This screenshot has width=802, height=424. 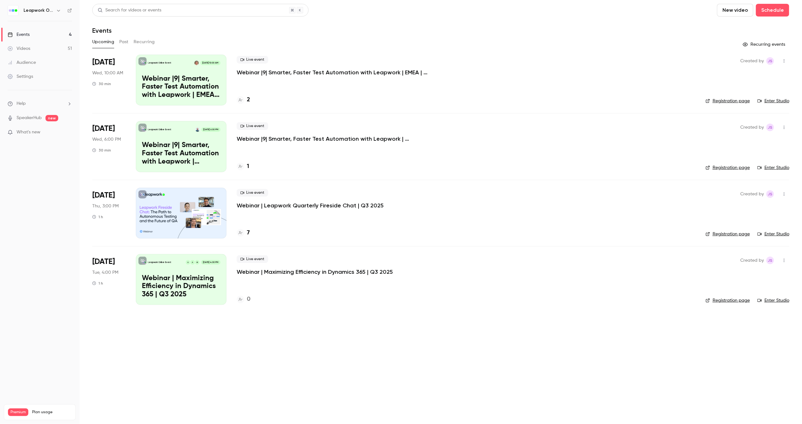 What do you see at coordinates (103, 42) in the screenshot?
I see `button: Upcoming` at bounding box center [103, 42].